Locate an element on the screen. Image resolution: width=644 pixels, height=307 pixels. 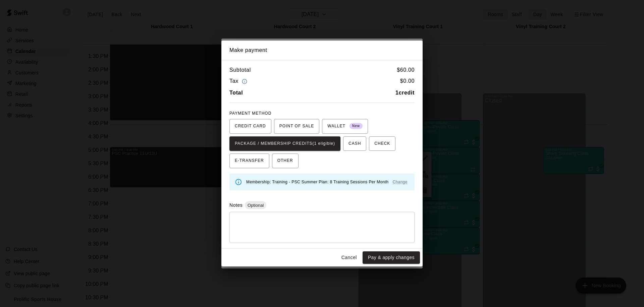
h6: Tax is located at coordinates (239, 81).